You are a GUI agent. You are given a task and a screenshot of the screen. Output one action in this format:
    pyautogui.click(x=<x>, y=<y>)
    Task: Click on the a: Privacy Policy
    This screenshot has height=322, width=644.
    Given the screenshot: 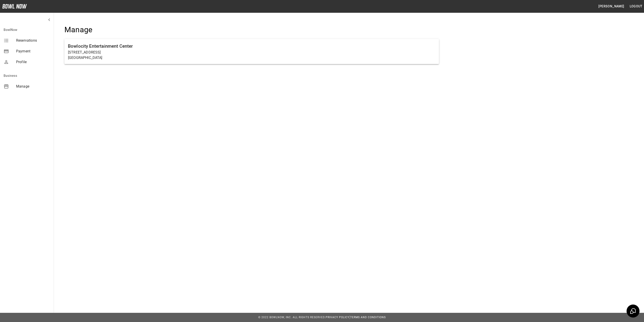 What is the action you would take?
    pyautogui.click(x=338, y=317)
    